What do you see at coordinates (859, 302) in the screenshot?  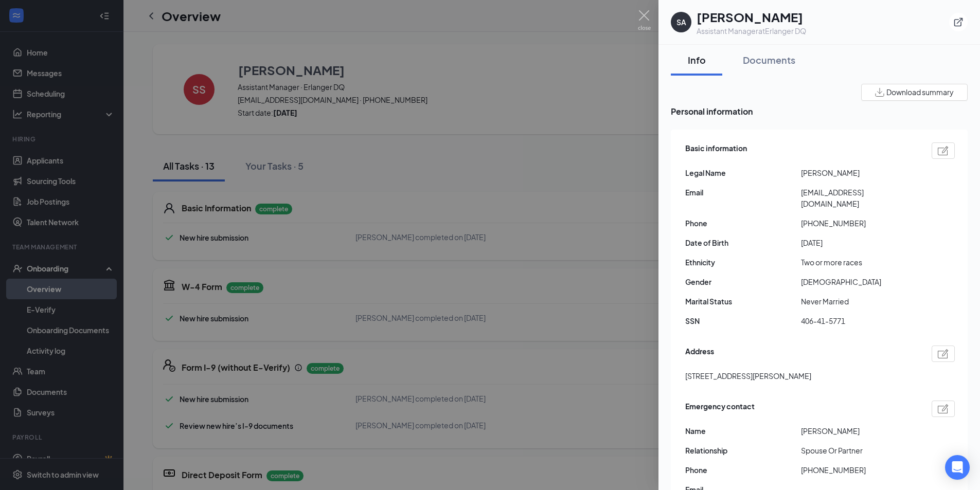 I see `span: Never Married` at bounding box center [859, 302].